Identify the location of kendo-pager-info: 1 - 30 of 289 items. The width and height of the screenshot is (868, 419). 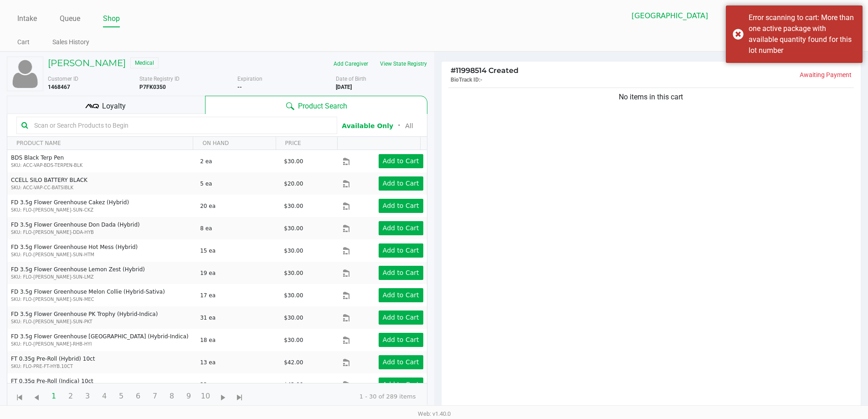
(336, 397).